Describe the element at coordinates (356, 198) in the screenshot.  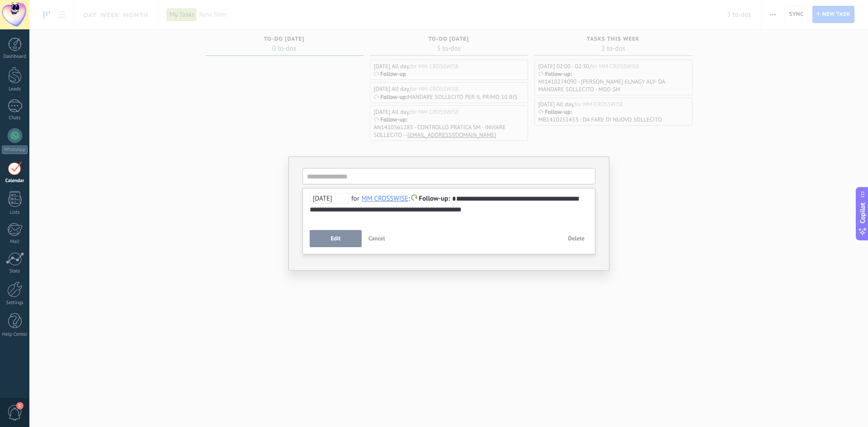
I see `span: for` at that location.